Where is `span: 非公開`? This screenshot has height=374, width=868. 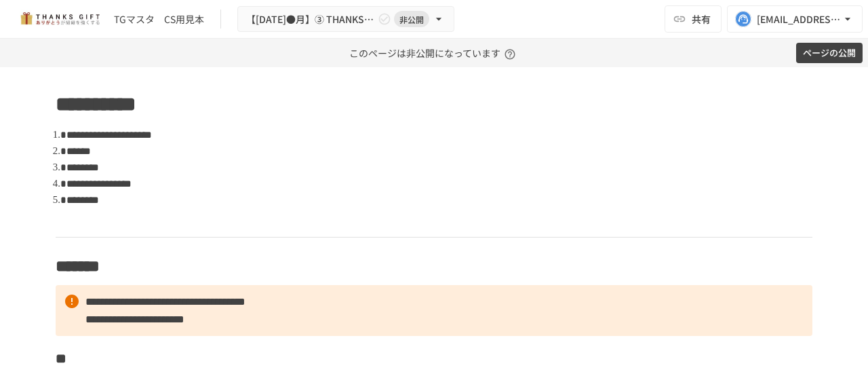 span: 非公開 is located at coordinates (411, 19).